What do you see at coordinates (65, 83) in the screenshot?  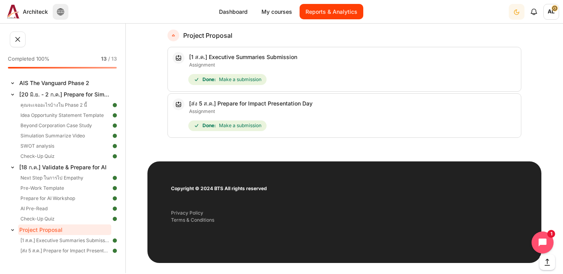 I see `a: AIS The Vanguard Phase 2` at bounding box center [65, 83].